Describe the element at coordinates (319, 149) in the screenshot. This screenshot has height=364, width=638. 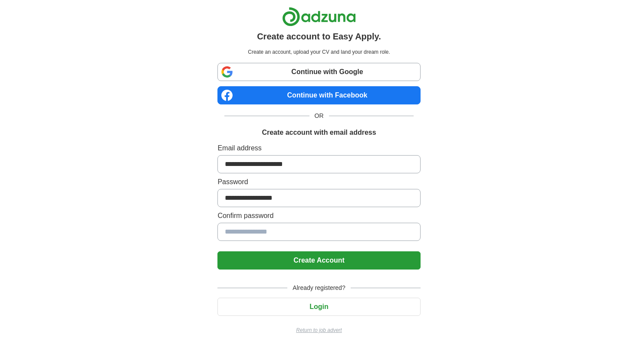
I see `label: Email address` at that location.